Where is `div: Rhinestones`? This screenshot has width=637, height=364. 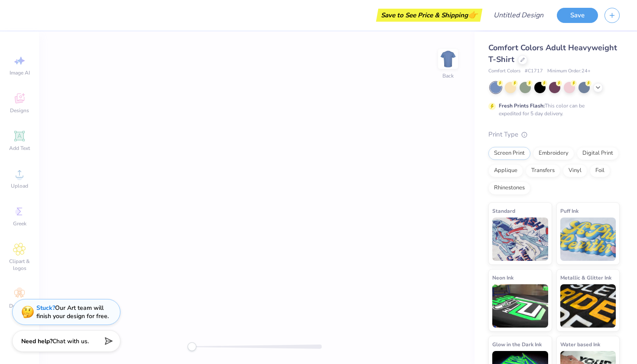 div: Rhinestones is located at coordinates (509, 188).